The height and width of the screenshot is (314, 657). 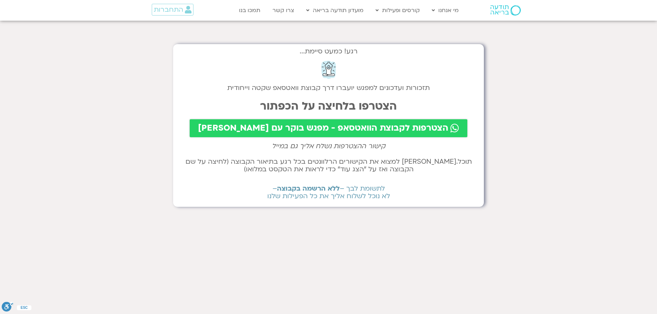 What do you see at coordinates (308, 189) in the screenshot?
I see `b: ללא הרשמה בקבוצה` at bounding box center [308, 189].